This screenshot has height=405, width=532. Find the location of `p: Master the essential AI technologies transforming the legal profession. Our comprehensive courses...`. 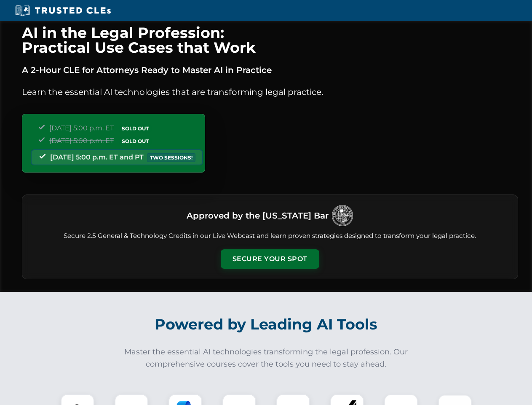

p: Master the essential AI technologies transforming the legal profession. Our comprehensive courses... is located at coordinates (266, 358).